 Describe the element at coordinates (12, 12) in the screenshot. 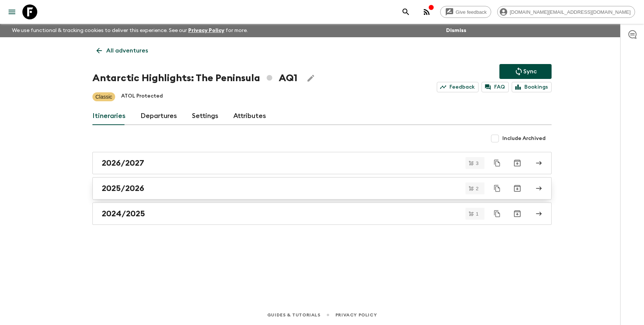

I see `button: menu` at that location.